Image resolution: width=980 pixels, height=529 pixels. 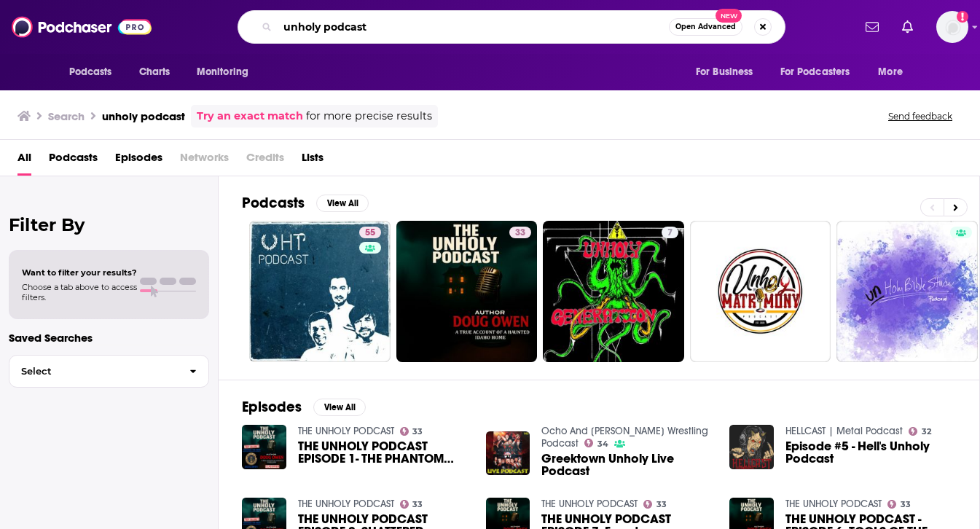 I want to click on img: User Profile, so click(x=953, y=27).